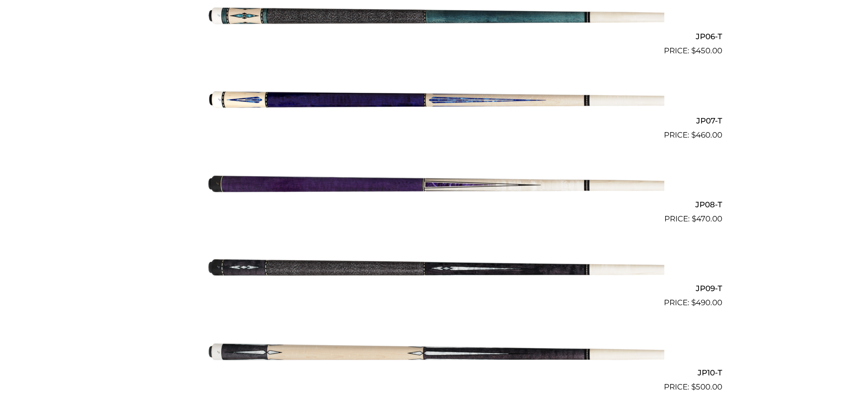 The width and height of the screenshot is (868, 415). What do you see at coordinates (707, 51) in the screenshot?
I see `bdi: 450.00` at bounding box center [707, 51].